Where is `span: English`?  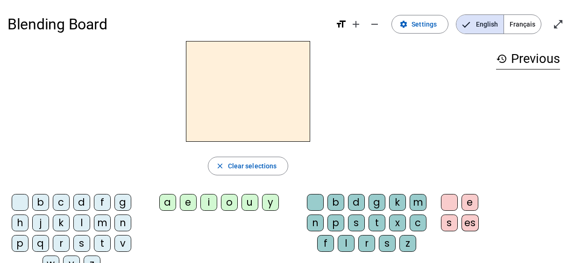 span: English is located at coordinates (479, 24).